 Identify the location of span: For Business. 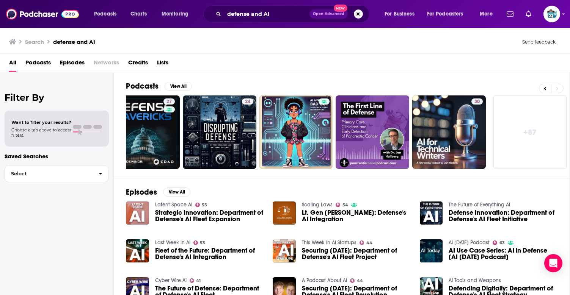
(399, 14).